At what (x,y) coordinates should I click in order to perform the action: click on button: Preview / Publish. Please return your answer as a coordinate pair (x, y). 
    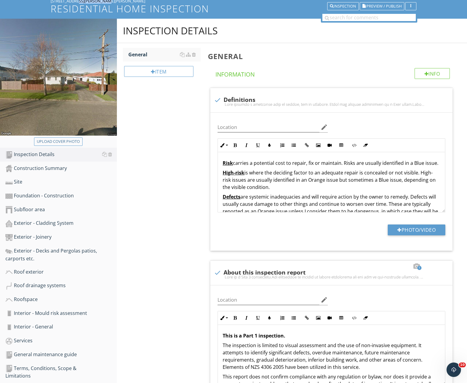
    Looking at the image, I should click on (382, 6).